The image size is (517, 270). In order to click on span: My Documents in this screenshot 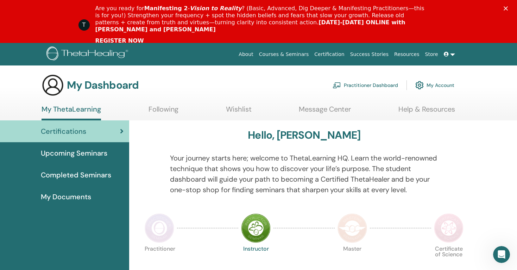, I will do `click(66, 197)`.